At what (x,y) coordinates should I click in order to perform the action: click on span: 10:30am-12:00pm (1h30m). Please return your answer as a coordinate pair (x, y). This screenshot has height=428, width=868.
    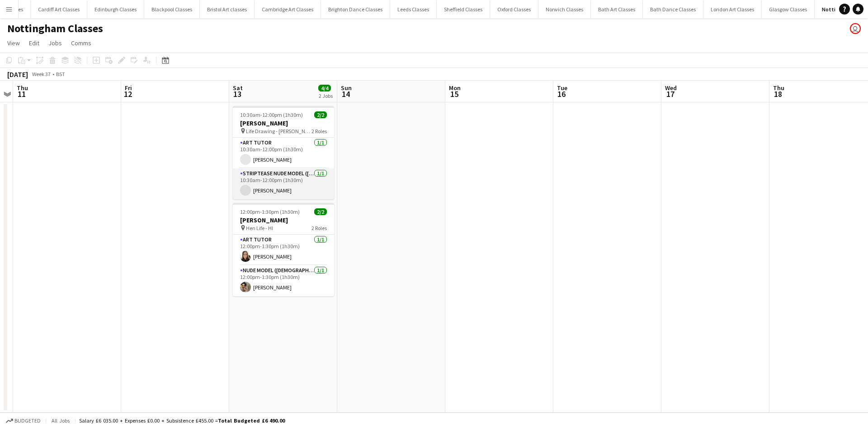
    Looking at the image, I should click on (271, 114).